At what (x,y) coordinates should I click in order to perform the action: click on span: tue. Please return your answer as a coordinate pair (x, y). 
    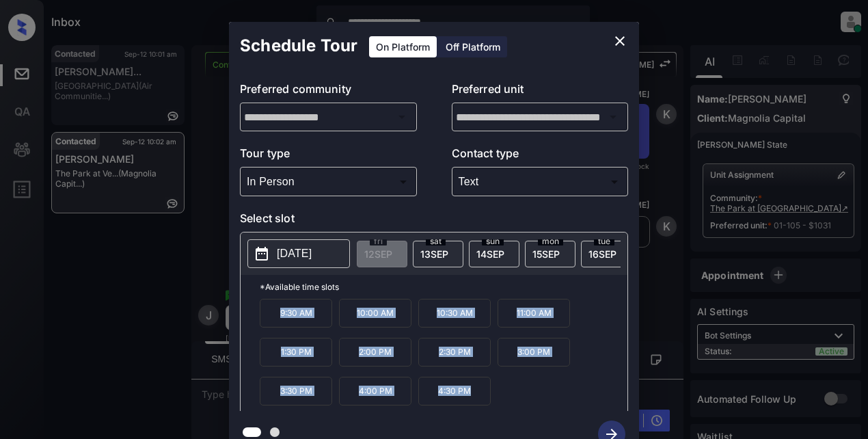
    Looking at the image, I should click on (604, 242).